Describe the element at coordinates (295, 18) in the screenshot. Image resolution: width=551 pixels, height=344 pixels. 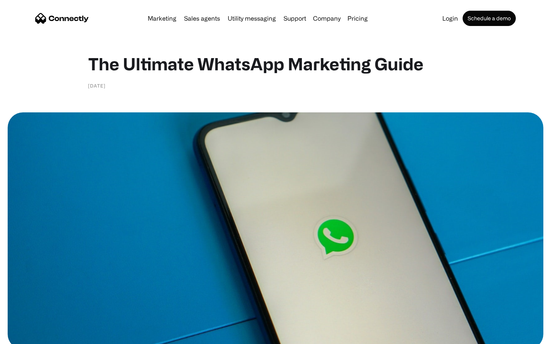
I see `a: Support` at that location.